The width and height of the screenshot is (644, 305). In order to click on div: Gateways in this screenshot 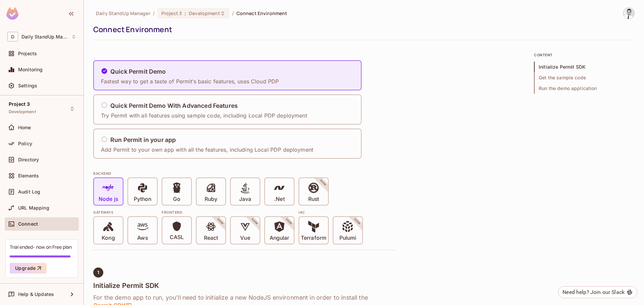, I will do `click(126, 213)`.